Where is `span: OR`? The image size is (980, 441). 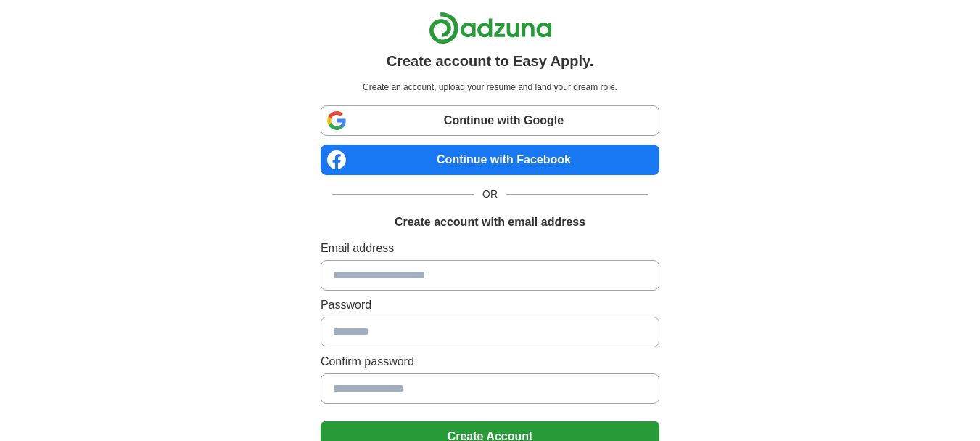
span: OR is located at coordinates (490, 193).